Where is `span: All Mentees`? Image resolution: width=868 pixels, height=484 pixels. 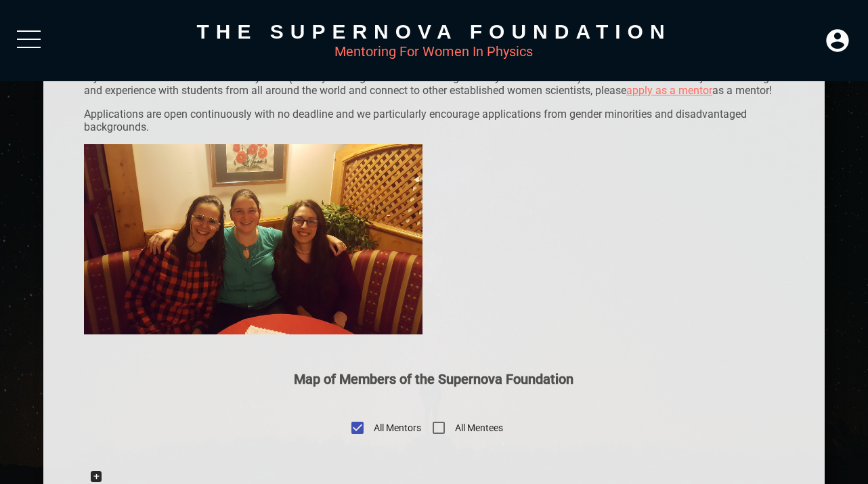
span: All Mentees is located at coordinates (479, 428).